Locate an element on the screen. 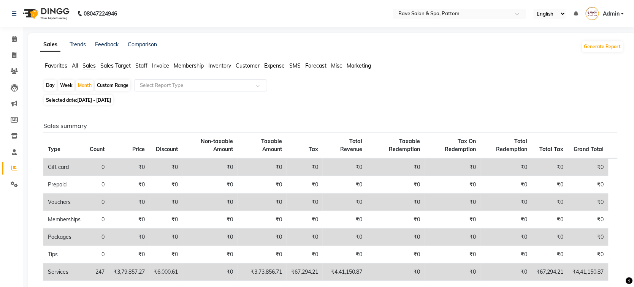 Image resolution: width=634 pixels, height=287 pixels. td: Vouchers is located at coordinates (64, 203).